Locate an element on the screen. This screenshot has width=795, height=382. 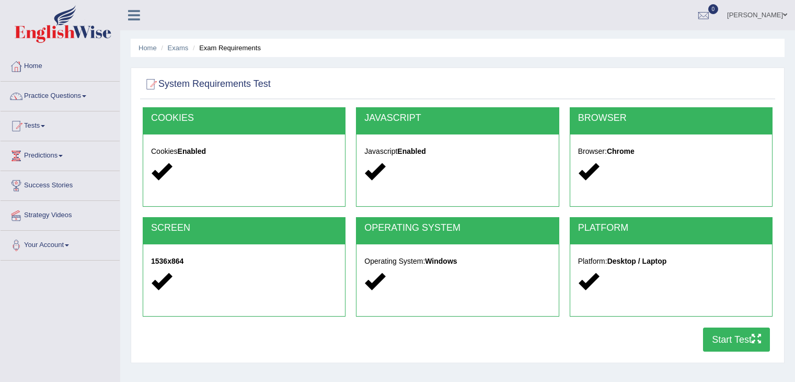
h5: Operating System: is located at coordinates (457, 261).